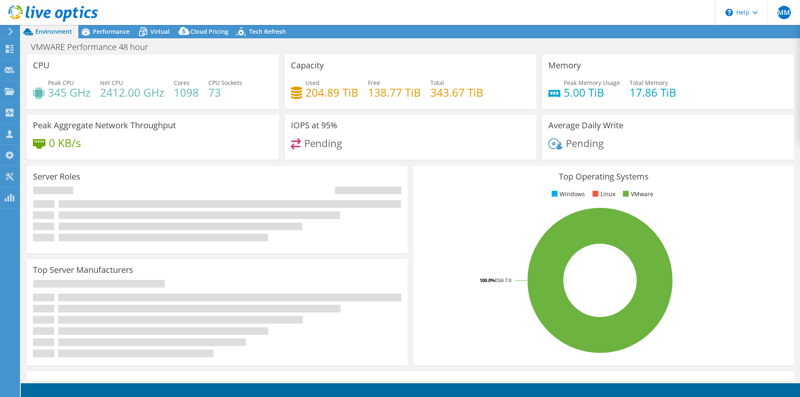  I want to click on h4: 204.89 TiB, so click(332, 93).